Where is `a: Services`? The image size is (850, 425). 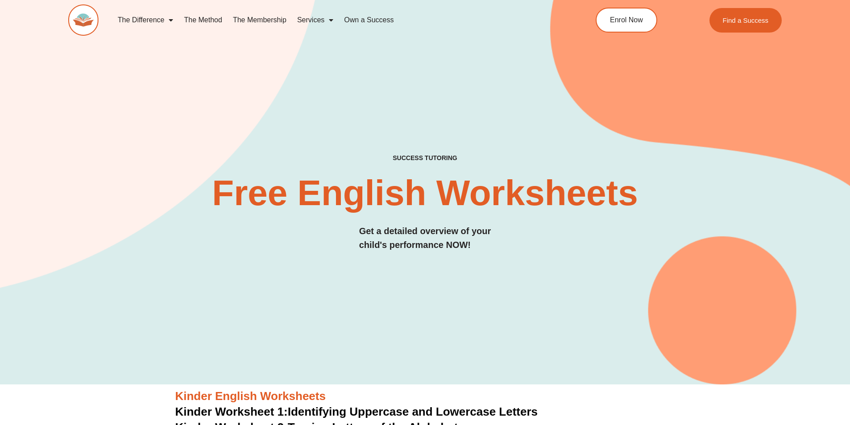 a: Services is located at coordinates (315, 20).